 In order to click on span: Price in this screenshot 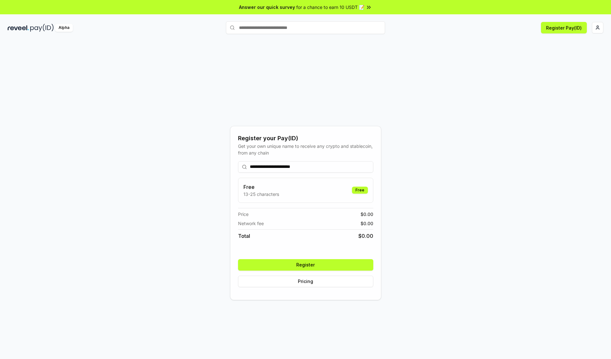, I will do `click(243, 214)`.